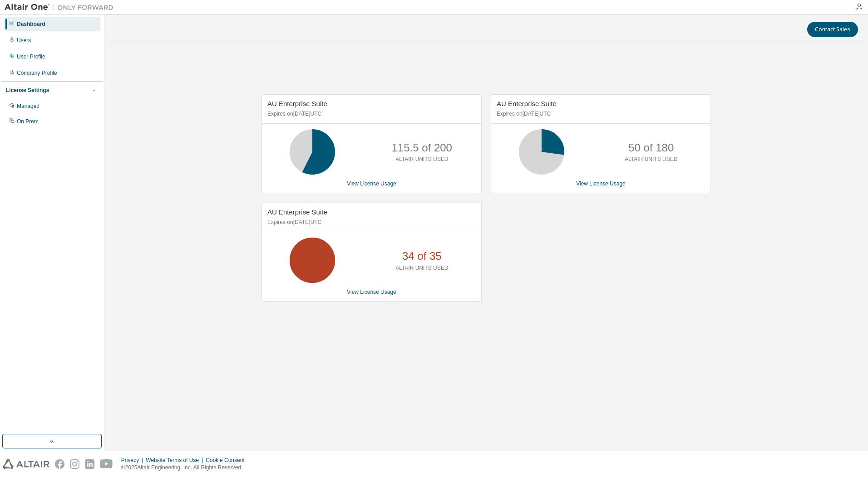  What do you see at coordinates (25, 464) in the screenshot?
I see `img: altair_logo.svg` at bounding box center [25, 464].